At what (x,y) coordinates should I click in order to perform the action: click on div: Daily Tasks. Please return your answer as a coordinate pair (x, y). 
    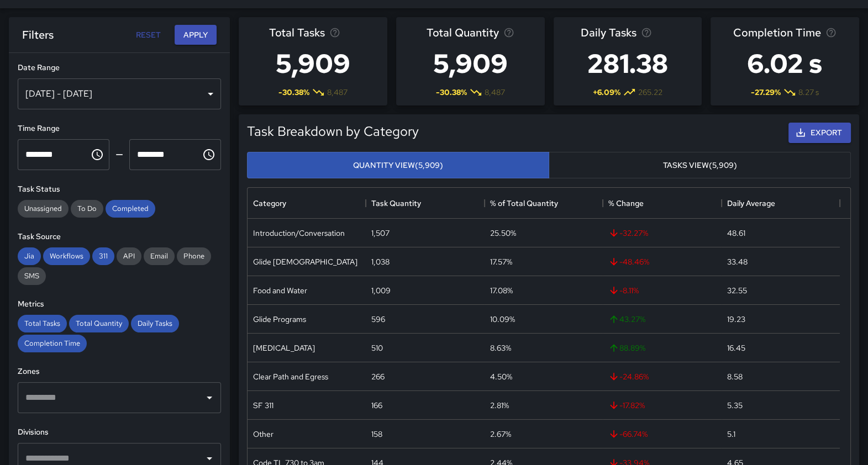
    Looking at the image, I should click on (155, 324).